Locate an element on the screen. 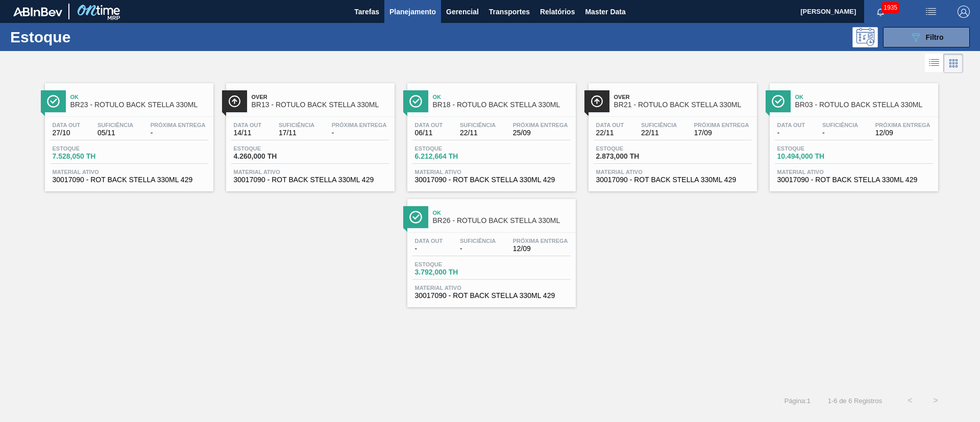  a: ÍconeOverBR21 - RÓTULO BACK STELLA 330MLData out22/11Suficiência22/11Próxima Entrega17/09Estoque2... is located at coordinates (671, 133).